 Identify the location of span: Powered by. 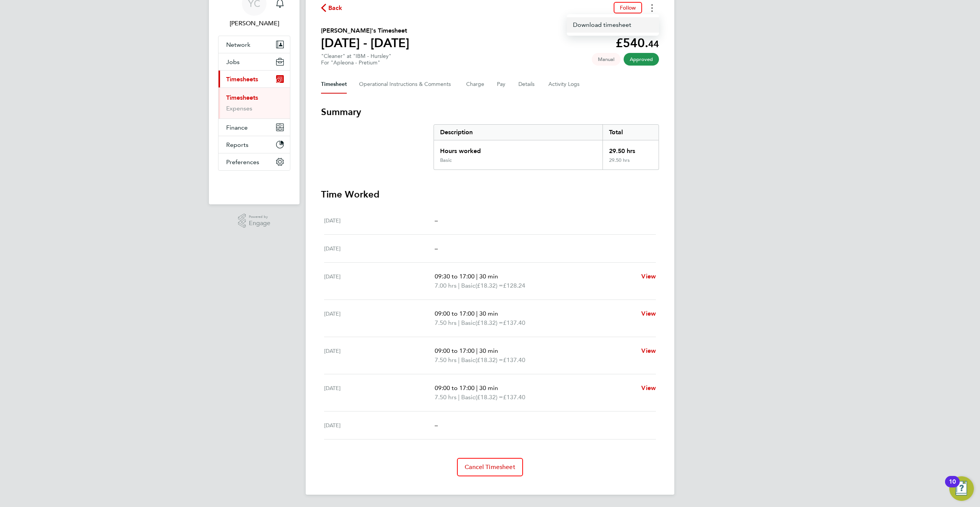
(260, 217).